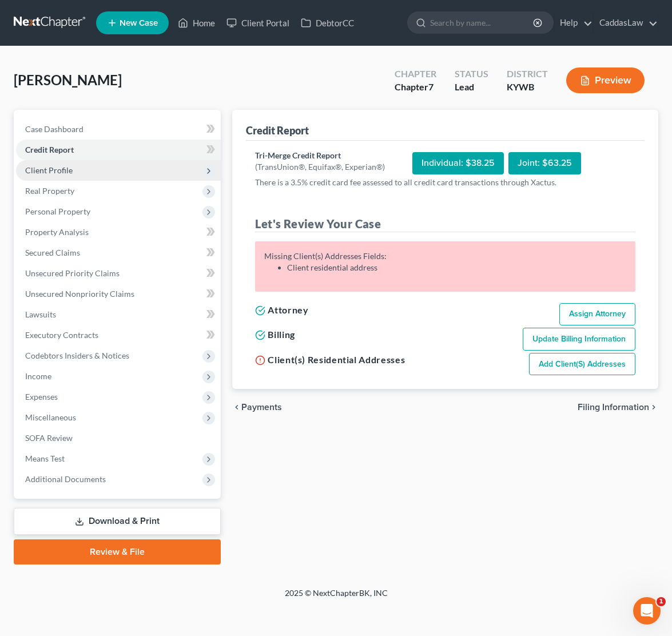 This screenshot has width=672, height=636. I want to click on span: Unsecured Nonpriority Claims, so click(80, 293).